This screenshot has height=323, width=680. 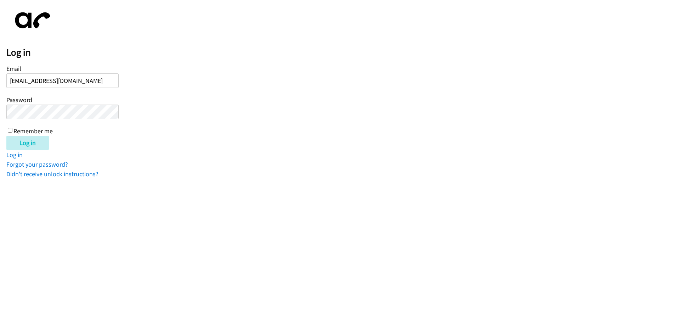 I want to click on img: aphone-8a226864a2ddd6a5e75d1ebefc011f4aa8f32683c2d82f3fb0802fe031f96514.svg, so click(x=31, y=20).